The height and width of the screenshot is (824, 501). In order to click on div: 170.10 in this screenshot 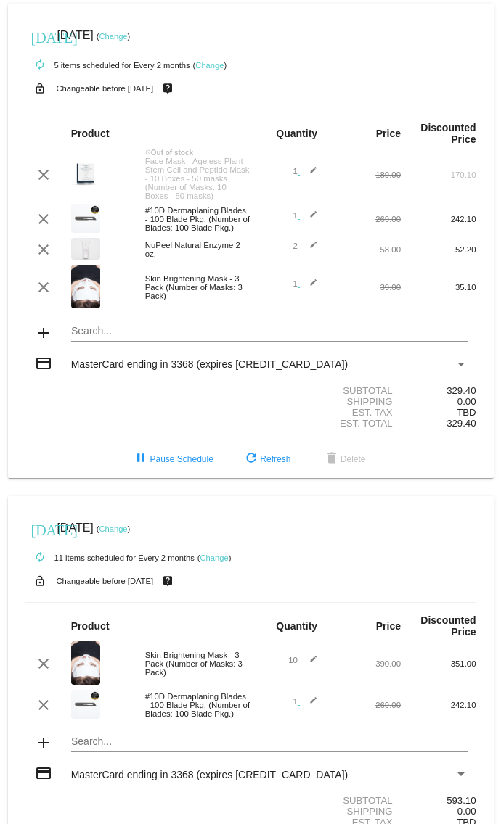, I will do `click(438, 175)`.